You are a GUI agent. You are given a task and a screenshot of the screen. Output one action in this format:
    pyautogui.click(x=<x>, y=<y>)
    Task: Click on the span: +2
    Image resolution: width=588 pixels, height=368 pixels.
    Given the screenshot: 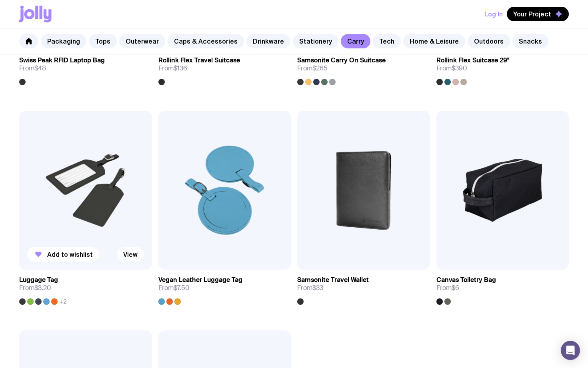 What is the action you would take?
    pyautogui.click(x=63, y=302)
    